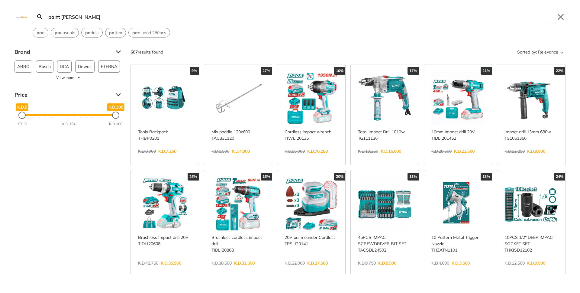 The width and height of the screenshot is (580, 293). What do you see at coordinates (85, 66) in the screenshot?
I see `span: Dewalt` at bounding box center [85, 66].